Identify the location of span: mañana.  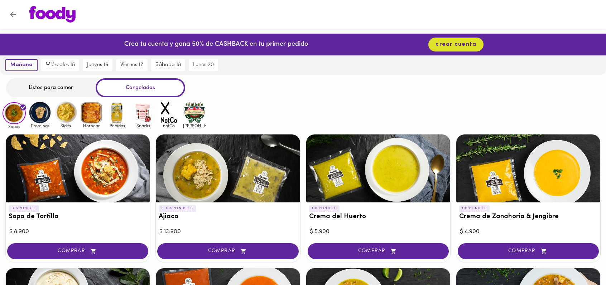
(21, 65).